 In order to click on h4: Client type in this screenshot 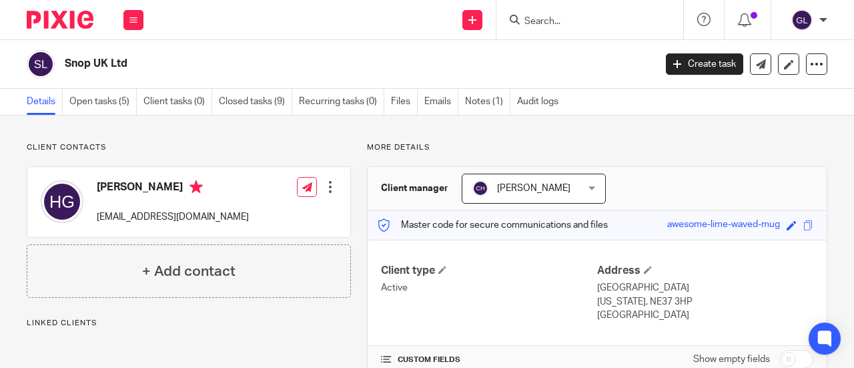, I will do `click(489, 270)`.